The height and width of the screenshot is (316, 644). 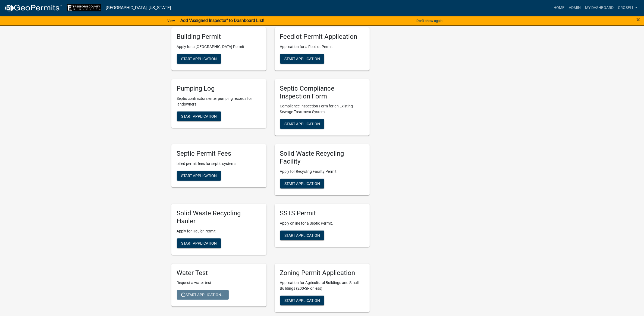 What do you see at coordinates (219, 37) in the screenshot?
I see `h5: Building Permit` at bounding box center [219, 37].